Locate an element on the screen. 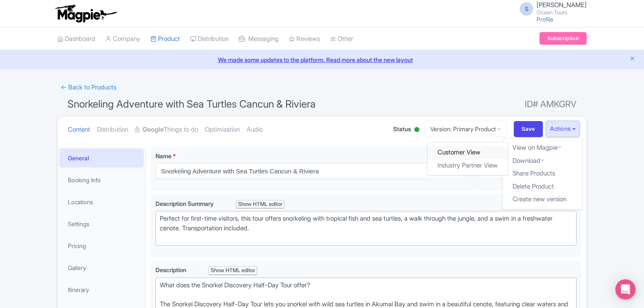  a: Settings is located at coordinates (101, 224).